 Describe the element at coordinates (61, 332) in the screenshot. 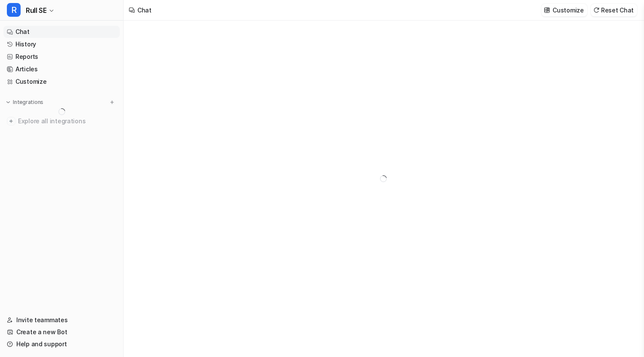

I see `a: Create a new Bot` at that location.